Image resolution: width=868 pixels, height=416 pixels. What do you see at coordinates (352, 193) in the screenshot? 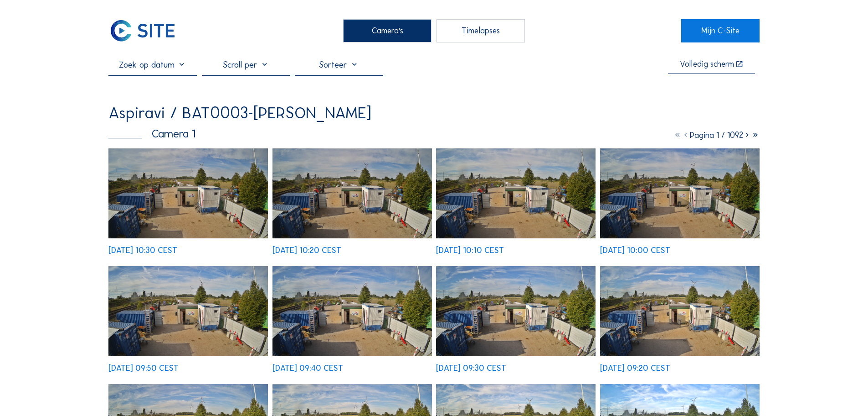
I see `img: image_52796058` at bounding box center [352, 193].